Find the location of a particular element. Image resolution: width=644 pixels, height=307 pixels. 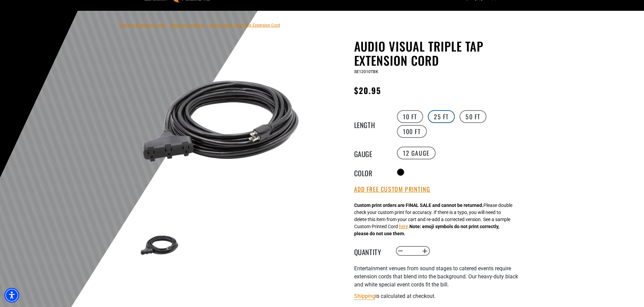

span: SE12010TBK is located at coordinates (366, 72).